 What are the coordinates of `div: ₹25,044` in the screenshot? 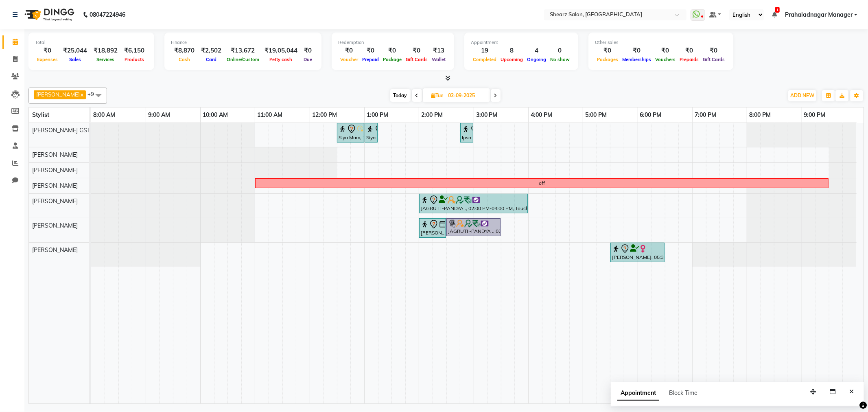 It's located at (75, 50).